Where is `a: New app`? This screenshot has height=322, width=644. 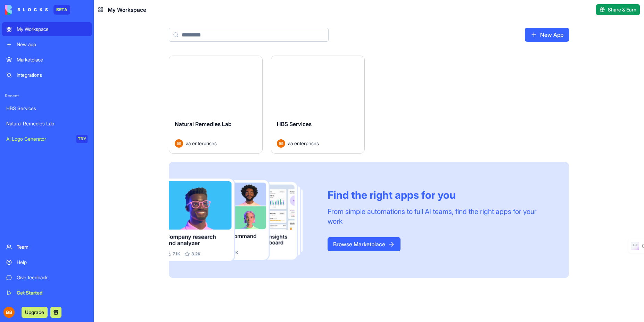
a: New app is located at coordinates (47, 45).